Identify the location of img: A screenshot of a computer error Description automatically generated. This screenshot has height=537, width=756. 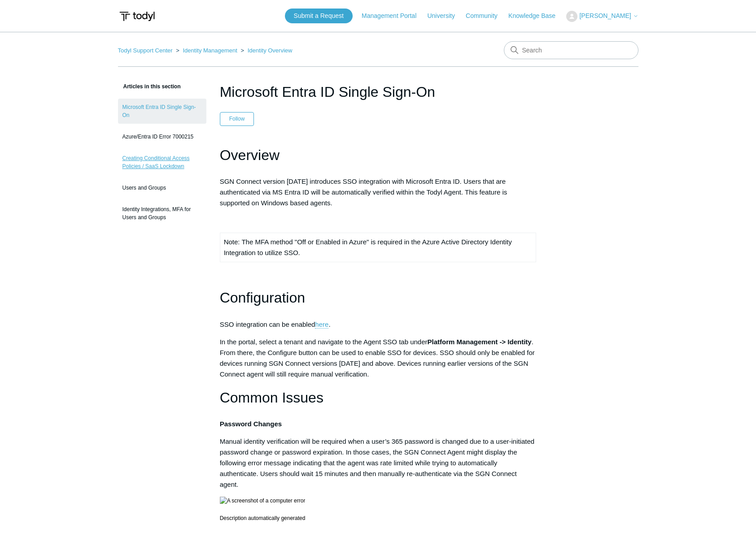
(263, 510).